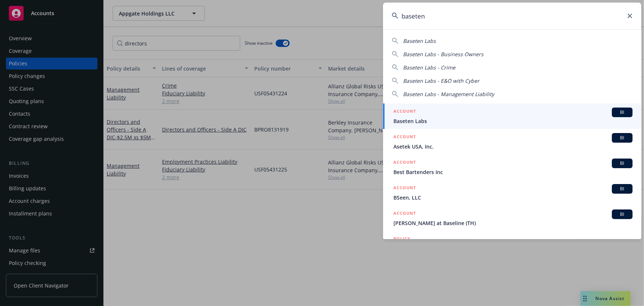 The height and width of the screenshot is (306, 644). What do you see at coordinates (512, 247) in the screenshot?
I see `a: POLICY` at bounding box center [512, 247].